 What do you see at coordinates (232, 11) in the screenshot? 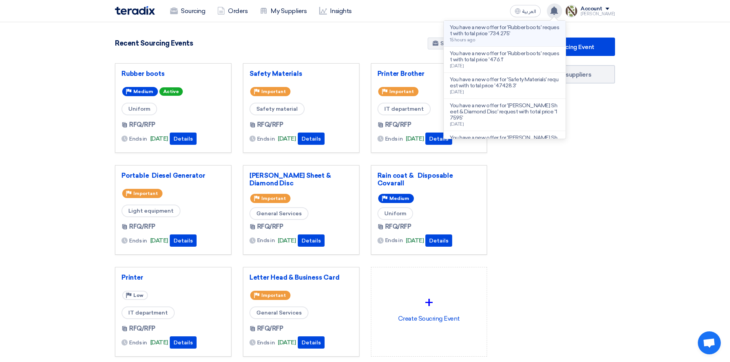
I see `a: Orders` at bounding box center [232, 11].